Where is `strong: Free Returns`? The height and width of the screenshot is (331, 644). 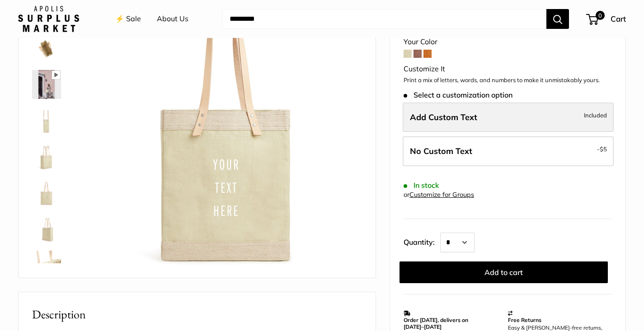
strong: Free Returns is located at coordinates (524, 320).